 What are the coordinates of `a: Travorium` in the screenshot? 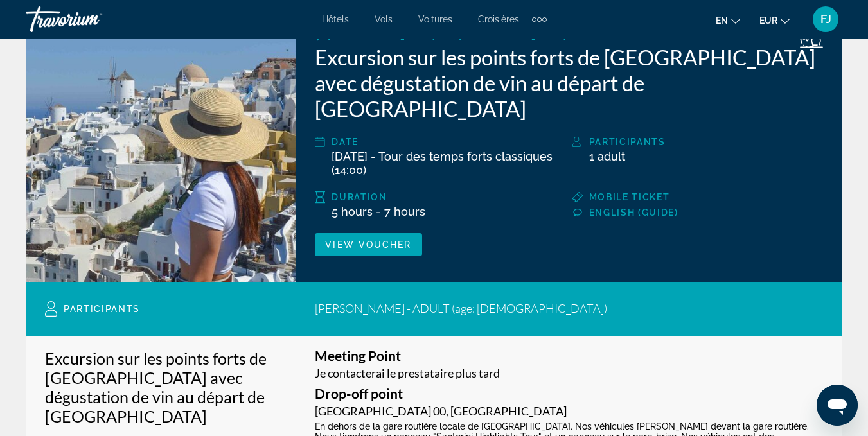 It's located at (90, 19).